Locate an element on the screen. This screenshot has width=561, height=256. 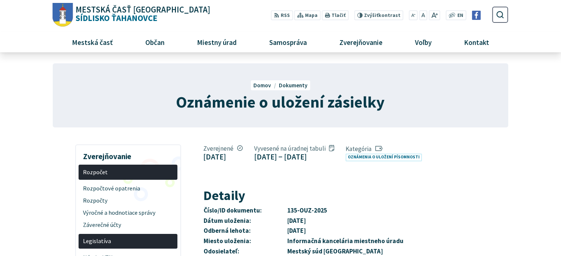
a: Záverečné účty is located at coordinates (128, 225).